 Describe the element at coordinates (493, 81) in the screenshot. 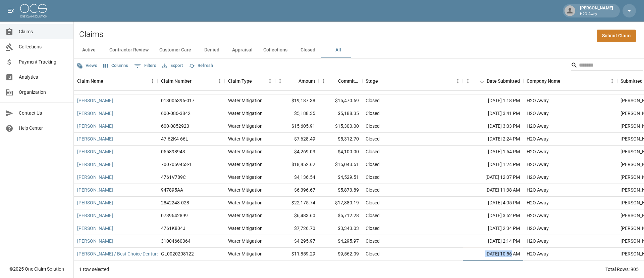

I see `div: Date Submitted` at that location.